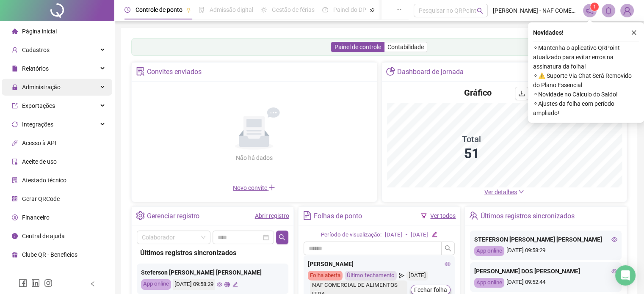 This screenshot has height=294, width=644. Describe the element at coordinates (15, 162) in the screenshot. I see `span: audit` at that location.